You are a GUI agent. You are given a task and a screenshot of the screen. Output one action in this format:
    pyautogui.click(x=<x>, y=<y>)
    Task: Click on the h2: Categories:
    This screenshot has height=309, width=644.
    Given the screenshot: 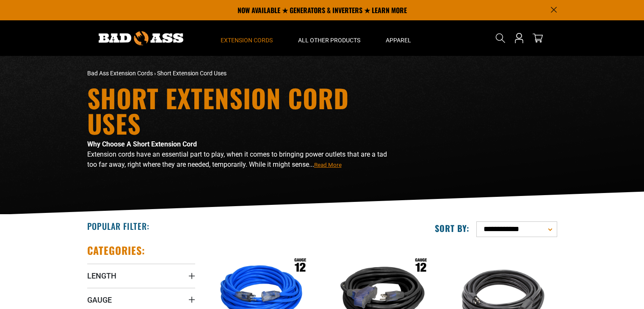 What is the action you would take?
    pyautogui.click(x=116, y=250)
    